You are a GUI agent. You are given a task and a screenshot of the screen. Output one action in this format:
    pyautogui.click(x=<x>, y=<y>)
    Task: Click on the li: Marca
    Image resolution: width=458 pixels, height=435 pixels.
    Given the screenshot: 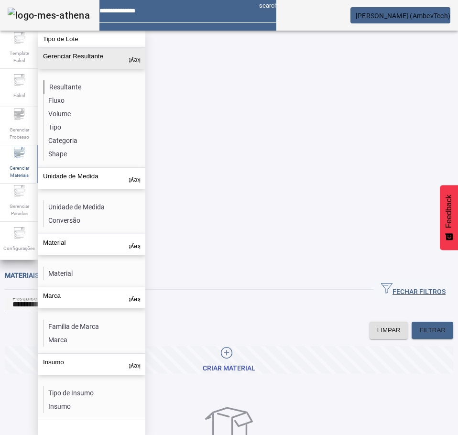 What is the action you would take?
    pyautogui.click(x=94, y=340)
    